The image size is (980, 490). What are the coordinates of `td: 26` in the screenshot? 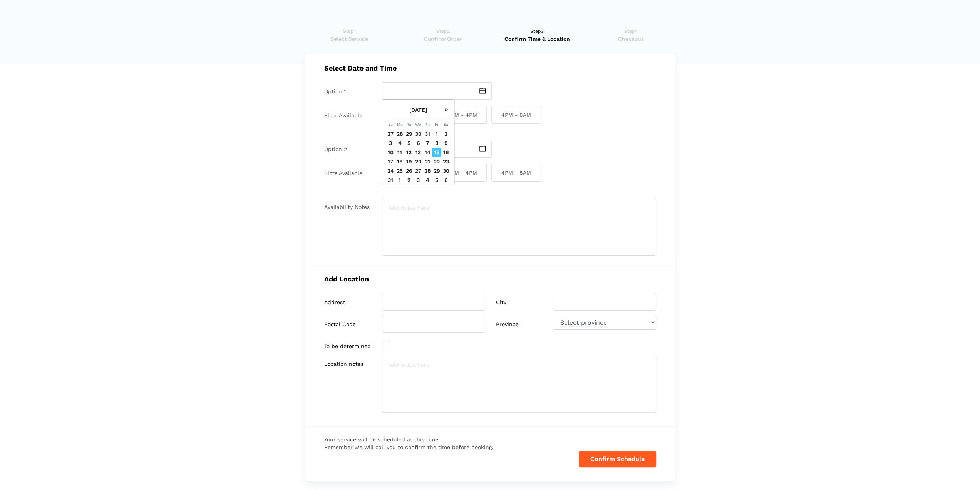 It's located at (409, 171).